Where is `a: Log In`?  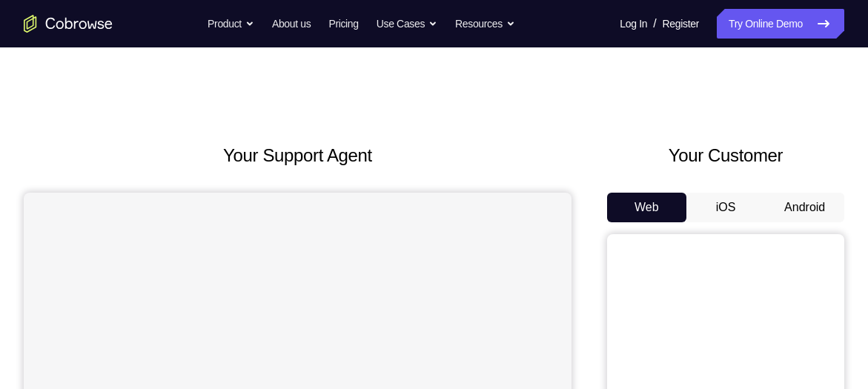 a: Log In is located at coordinates (633, 23).